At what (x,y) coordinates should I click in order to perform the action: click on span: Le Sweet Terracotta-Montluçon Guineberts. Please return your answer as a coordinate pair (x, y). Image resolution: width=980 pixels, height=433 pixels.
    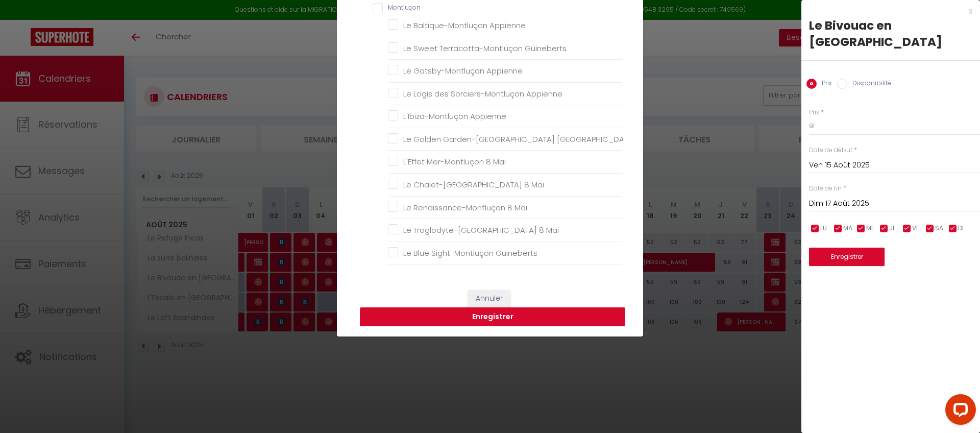
    Looking at the image, I should click on (485, 48).